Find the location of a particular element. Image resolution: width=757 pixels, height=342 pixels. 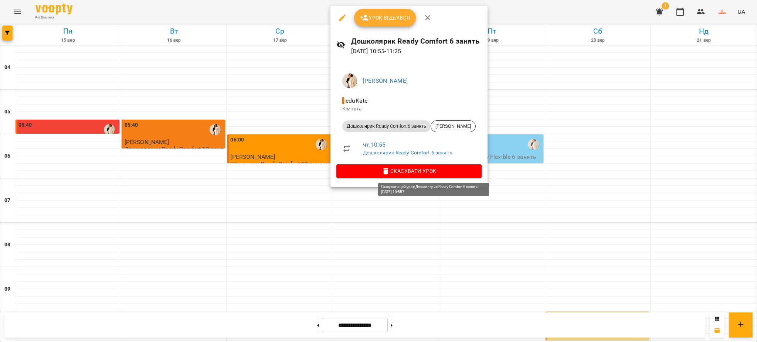

span: Урок відбувся is located at coordinates (385, 18).